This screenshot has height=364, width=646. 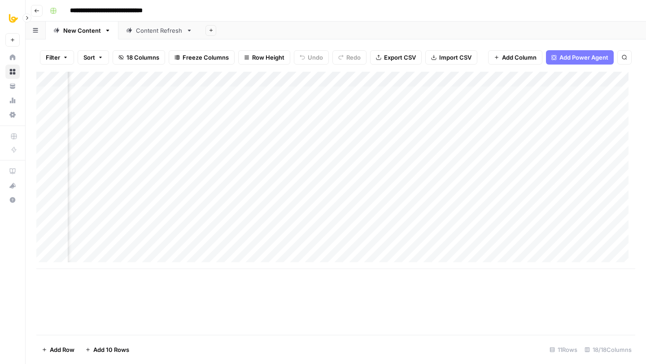 What do you see at coordinates (82, 30) in the screenshot?
I see `a: New Content` at bounding box center [82, 30].